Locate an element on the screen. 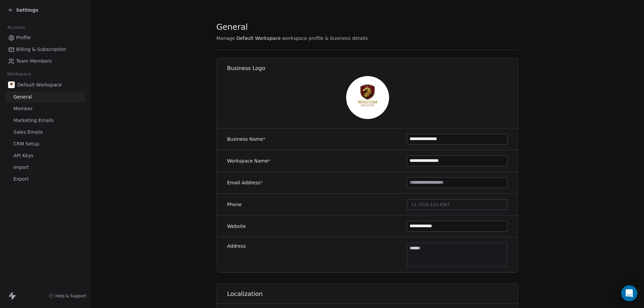  label: Email Address is located at coordinates (245, 183).